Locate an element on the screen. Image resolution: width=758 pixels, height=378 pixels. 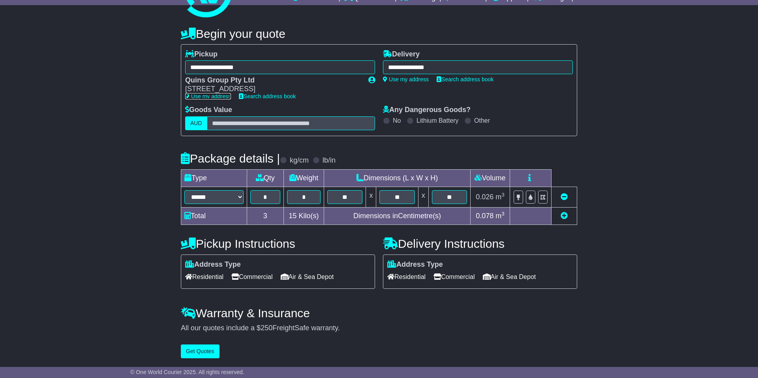
h4: Delivery Instructions is located at coordinates (480, 244).